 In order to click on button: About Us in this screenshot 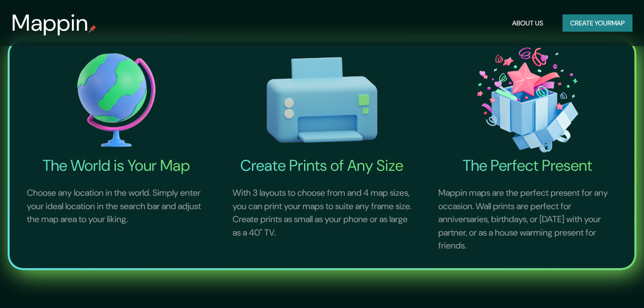, I will do `click(527, 23)`.